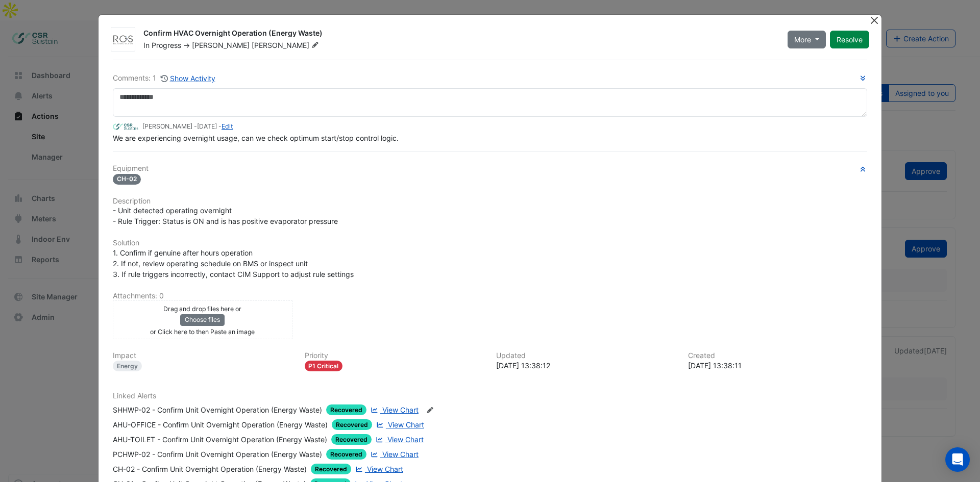 Image resolution: width=980 pixels, height=482 pixels. What do you see at coordinates (233, 263) in the screenshot?
I see `span: 1. Confirm if genuine after hours operation 2. If not, review operating schedule on BMS or inspec...` at bounding box center [233, 263].